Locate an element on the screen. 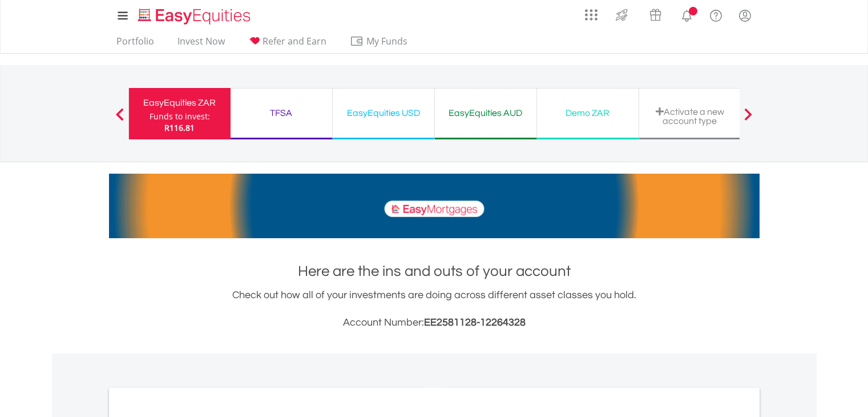  a: AppsGrid is located at coordinates (591, 12).